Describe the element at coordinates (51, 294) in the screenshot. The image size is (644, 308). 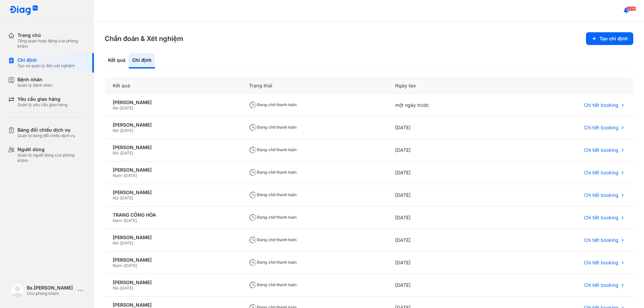
I see `div: Chủ phòng khám` at that location.